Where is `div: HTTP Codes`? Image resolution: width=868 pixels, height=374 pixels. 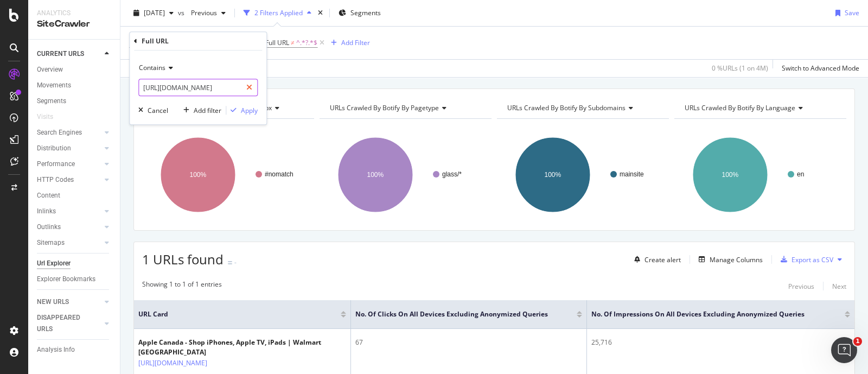
div: HTTP Codes is located at coordinates (55, 180).